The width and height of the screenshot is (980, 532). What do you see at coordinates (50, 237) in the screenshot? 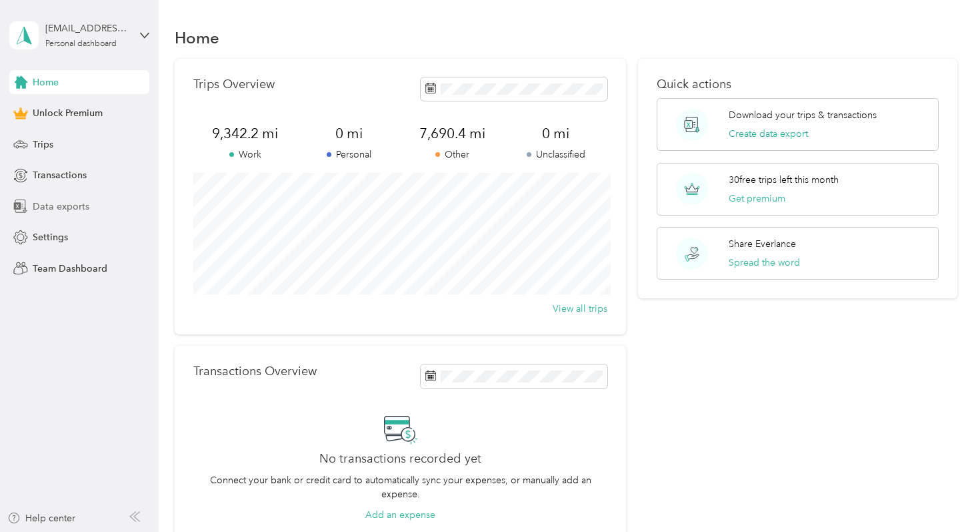
I see `span: Settings` at bounding box center [50, 237].